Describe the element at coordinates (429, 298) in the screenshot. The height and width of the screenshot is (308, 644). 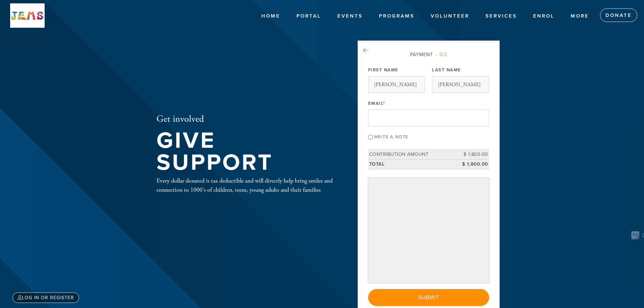
I see `input: Submit` at that location.